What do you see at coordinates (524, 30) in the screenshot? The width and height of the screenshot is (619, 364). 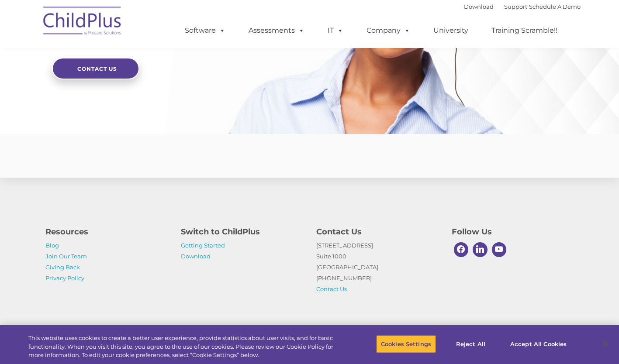 I see `a: Training Scramble!!` at bounding box center [524, 30].